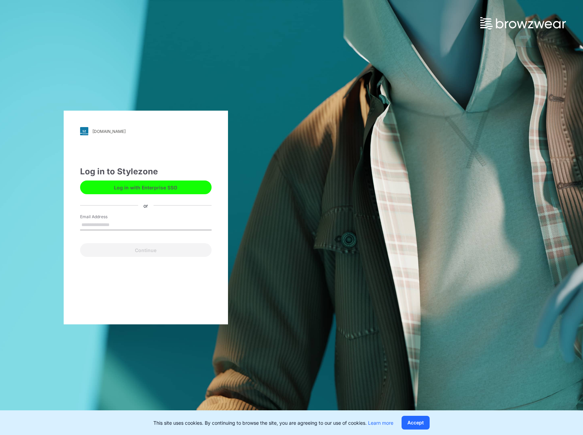 The height and width of the screenshot is (435, 583). I want to click on p: This site uses cookies. By continuing to browse the site, you are agreeing to our use of cookies., so click(273, 422).